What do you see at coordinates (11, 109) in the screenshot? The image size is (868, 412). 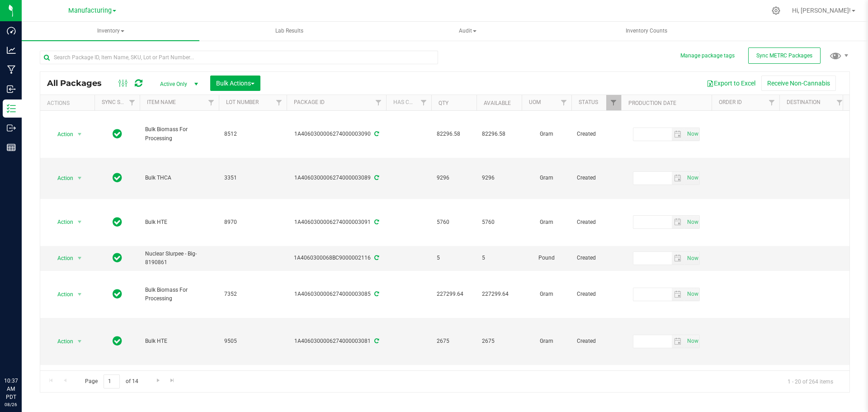 I see `inline-svg: Inventory` at bounding box center [11, 109].